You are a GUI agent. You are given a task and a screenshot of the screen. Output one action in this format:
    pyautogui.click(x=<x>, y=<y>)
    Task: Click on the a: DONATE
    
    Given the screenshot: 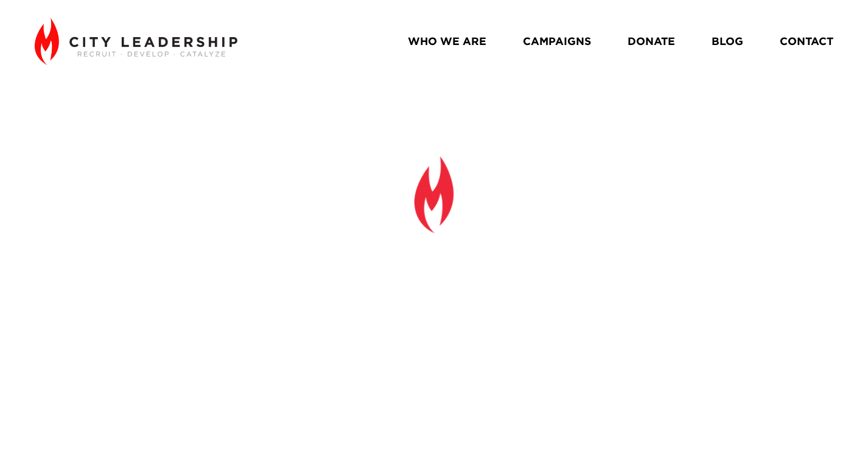 What is the action you would take?
    pyautogui.click(x=652, y=41)
    